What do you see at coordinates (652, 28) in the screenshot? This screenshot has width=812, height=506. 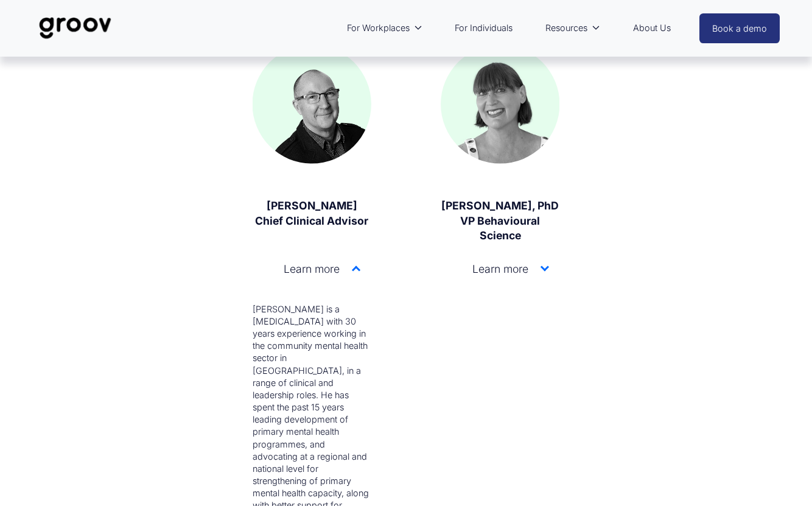 I see `a: About Us` at bounding box center [652, 28].